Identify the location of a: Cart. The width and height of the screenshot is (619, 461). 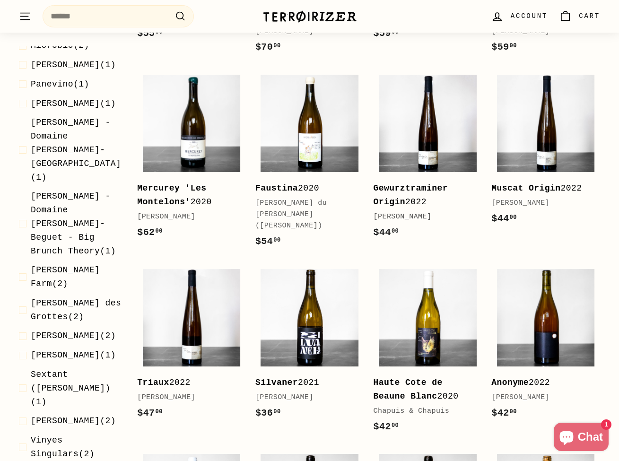
(579, 16).